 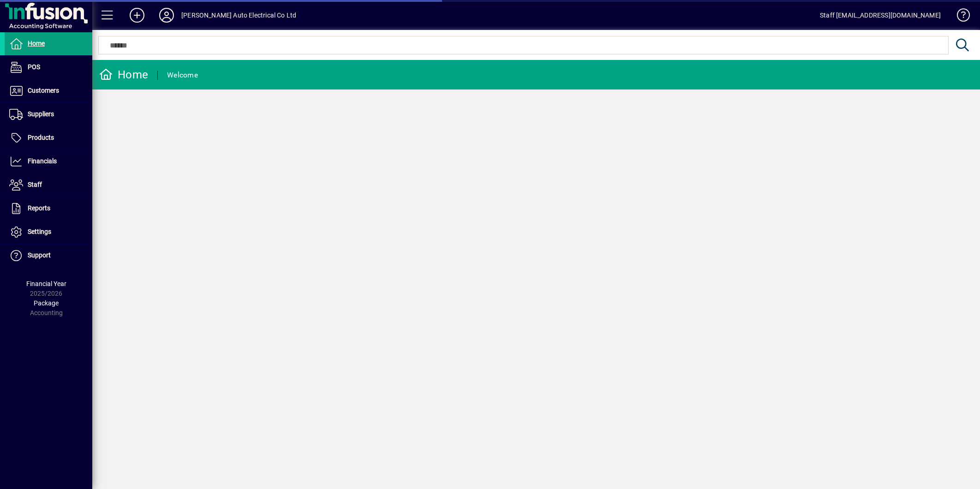 I want to click on a: Support, so click(x=49, y=256).